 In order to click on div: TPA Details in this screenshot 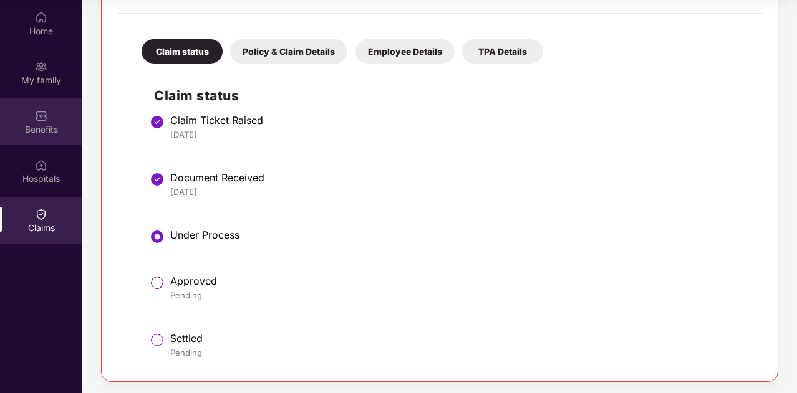, I will do `click(502, 51)`.